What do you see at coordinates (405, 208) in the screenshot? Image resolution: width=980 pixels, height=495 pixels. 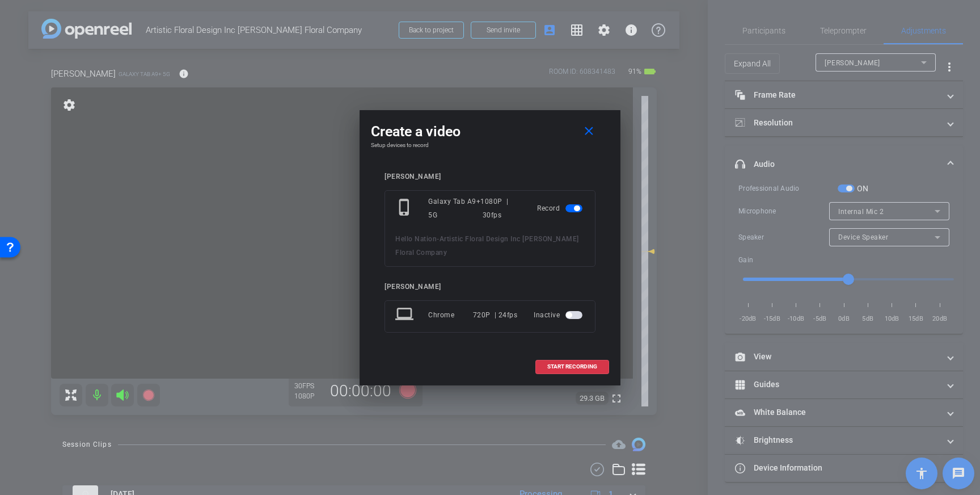 I see `mat-icon: phone_iphone` at bounding box center [405, 208].